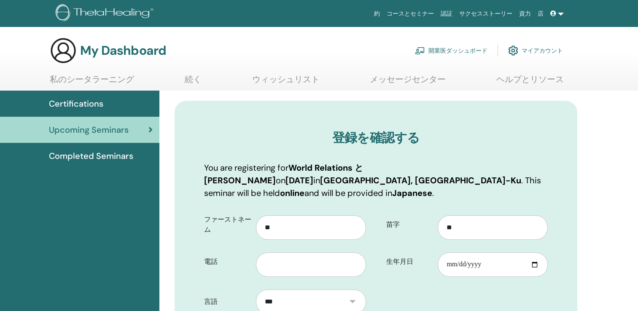  I want to click on a: 資力, so click(525, 13).